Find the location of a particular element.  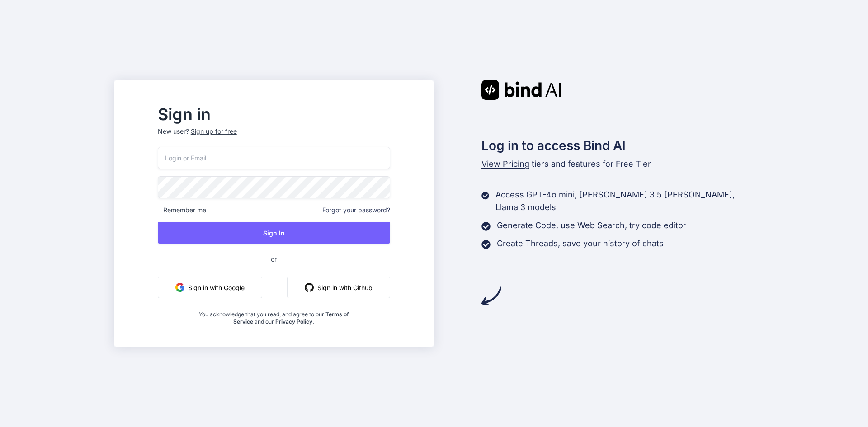

span: Forgot your password? is located at coordinates (357, 210).